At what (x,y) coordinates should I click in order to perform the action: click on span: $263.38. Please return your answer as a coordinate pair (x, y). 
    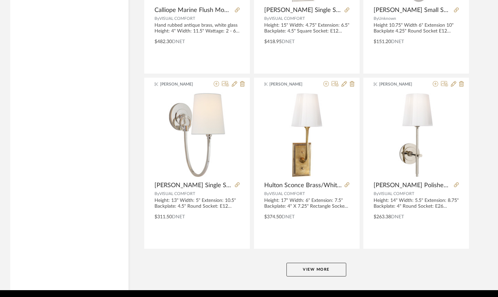
    Looking at the image, I should click on (382, 217).